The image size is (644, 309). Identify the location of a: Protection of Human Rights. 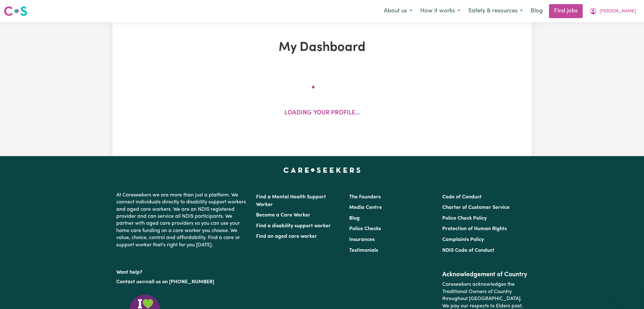
(474, 228).